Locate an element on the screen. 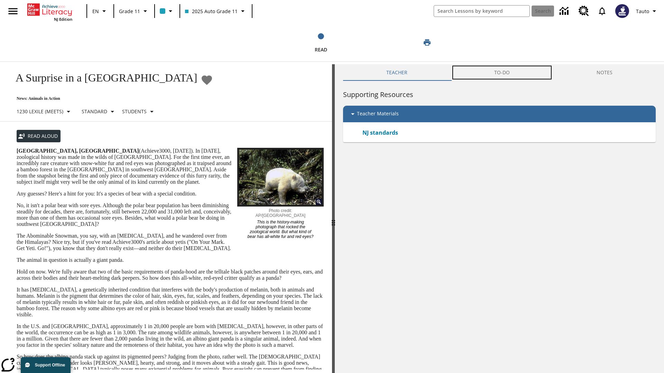  img: Avatar is located at coordinates (622, 11).